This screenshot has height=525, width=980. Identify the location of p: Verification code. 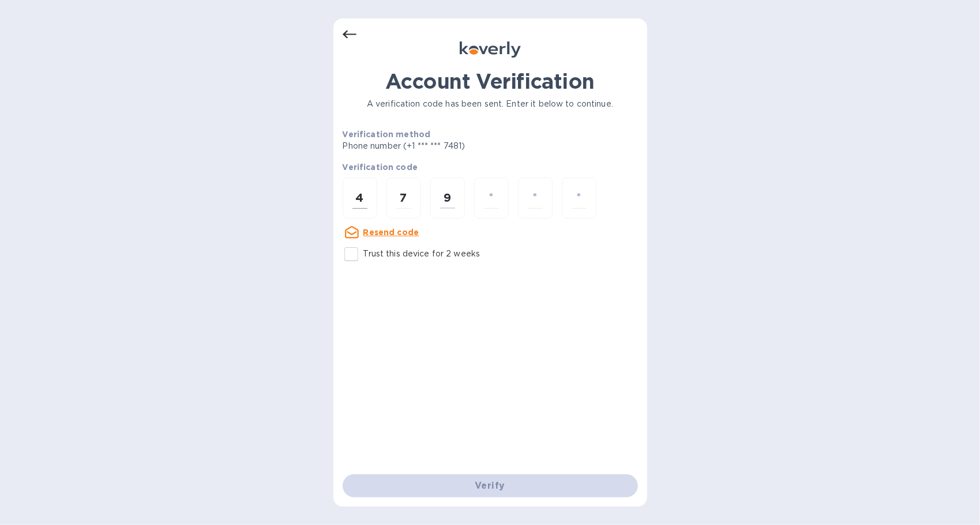
(490, 167).